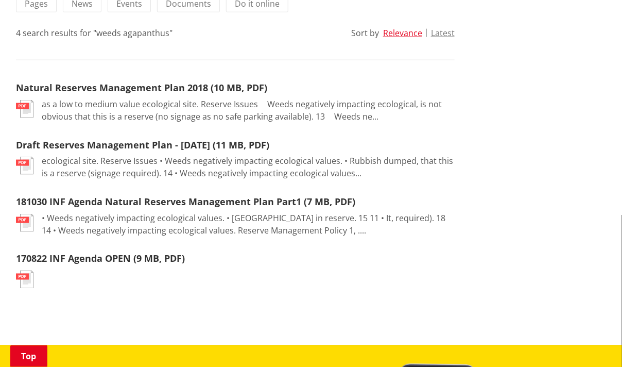 The image size is (622, 367). I want to click on p: as a low to medium value ecological site. Reserve Issues  Weeds negatively impacting ecological,..., so click(248, 110).